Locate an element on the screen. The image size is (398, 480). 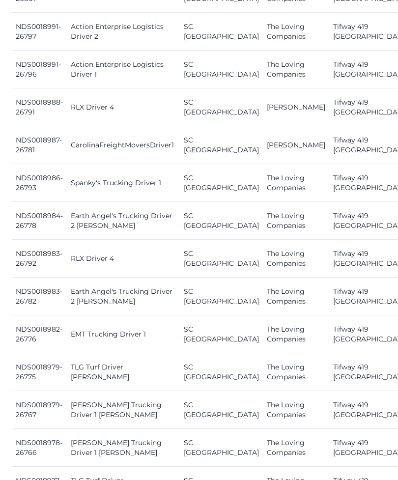
td: CarolinaFreightMoversDriver1 is located at coordinates (123, 145).